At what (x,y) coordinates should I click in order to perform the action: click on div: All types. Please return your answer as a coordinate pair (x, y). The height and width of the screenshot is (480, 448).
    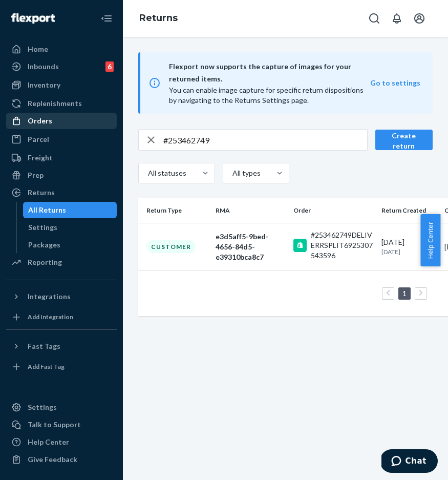
    Looking at the image, I should click on (246, 173).